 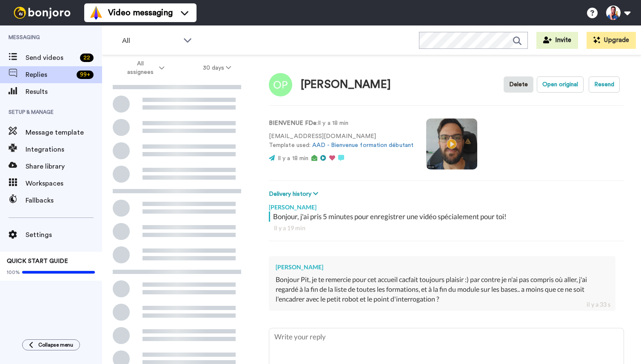 What do you see at coordinates (611, 41) in the screenshot?
I see `button: Upgrade` at bounding box center [611, 41].